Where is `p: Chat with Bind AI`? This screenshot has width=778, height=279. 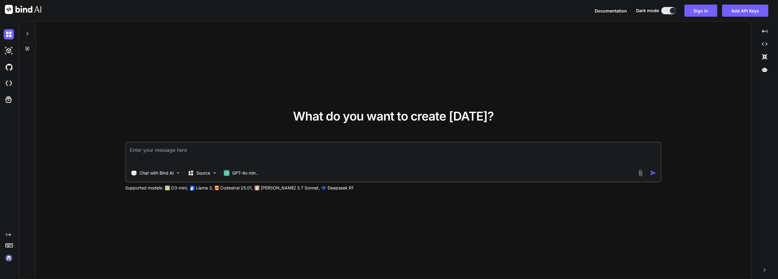 p: Chat with Bind AI is located at coordinates (156, 173).